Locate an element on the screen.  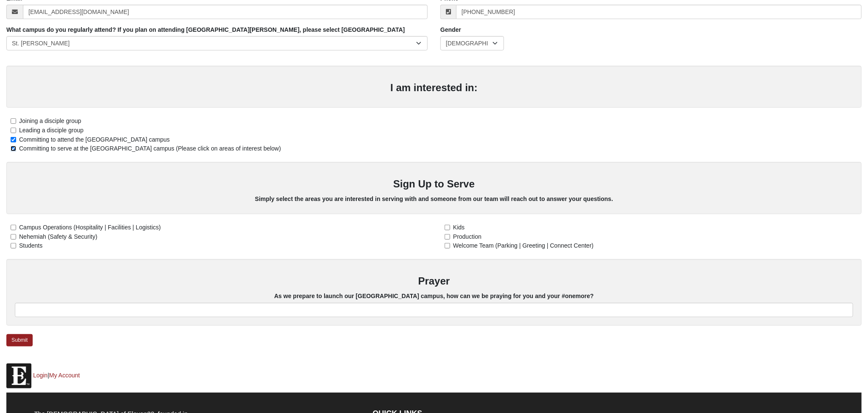
img: Eleven22 logo is located at coordinates (19, 376).